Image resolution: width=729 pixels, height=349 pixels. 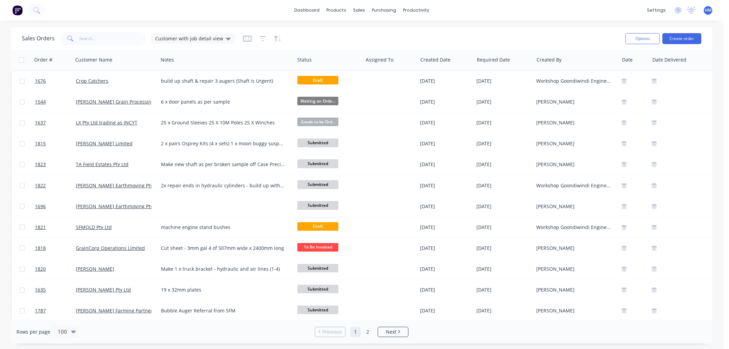 What do you see at coordinates (391, 332) in the screenshot?
I see `span: Next` at bounding box center [391, 332].